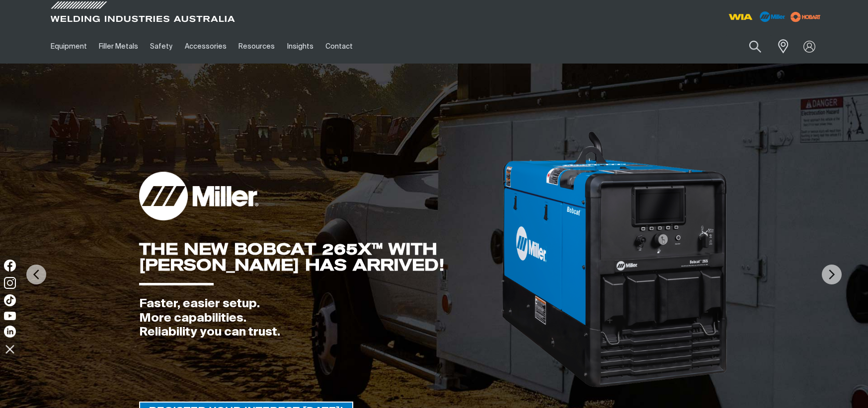 The image size is (868, 408). Describe the element at coordinates (10, 283) in the screenshot. I see `img: Instagram` at that location.